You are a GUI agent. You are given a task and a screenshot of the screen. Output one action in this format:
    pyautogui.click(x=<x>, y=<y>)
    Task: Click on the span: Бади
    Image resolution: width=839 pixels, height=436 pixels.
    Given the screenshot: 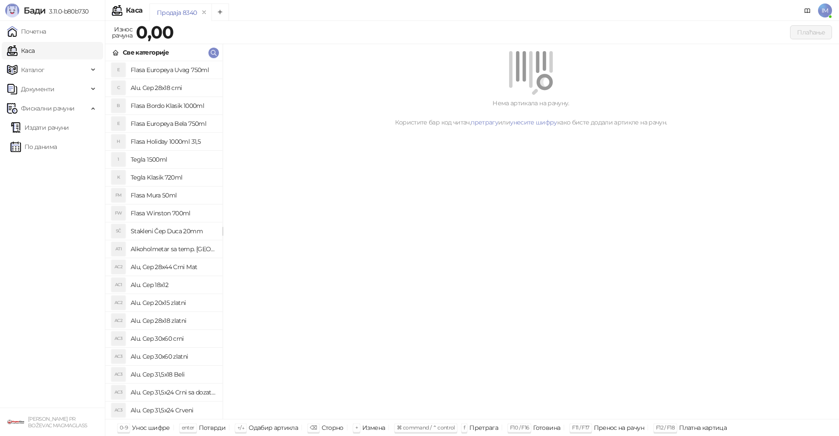 What is the action you would take?
    pyautogui.click(x=35, y=10)
    